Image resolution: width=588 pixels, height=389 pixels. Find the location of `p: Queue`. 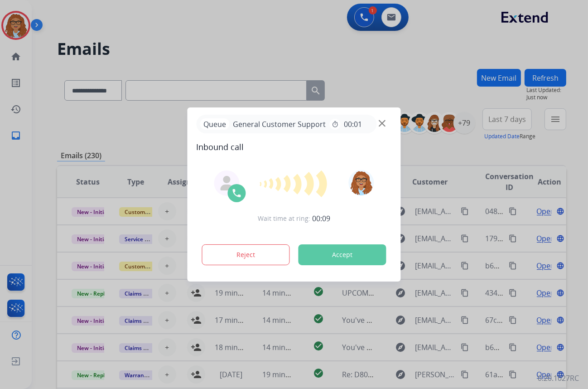

p: Queue is located at coordinates (215, 124).